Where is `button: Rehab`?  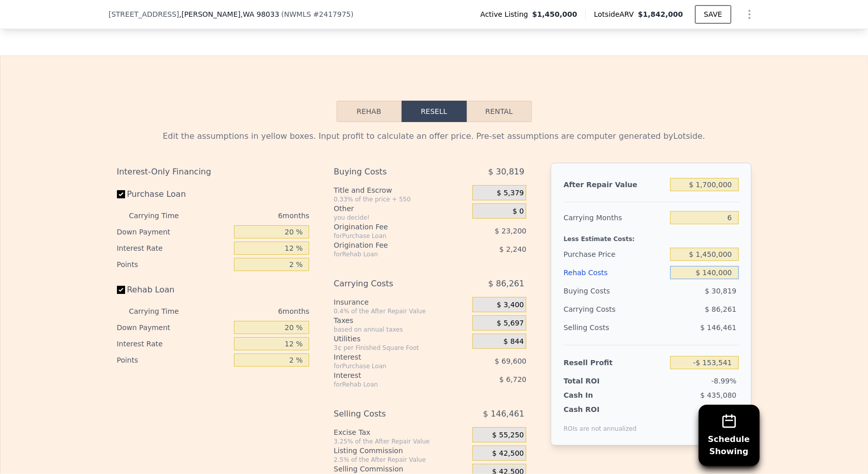 button: Rehab is located at coordinates (369, 111).